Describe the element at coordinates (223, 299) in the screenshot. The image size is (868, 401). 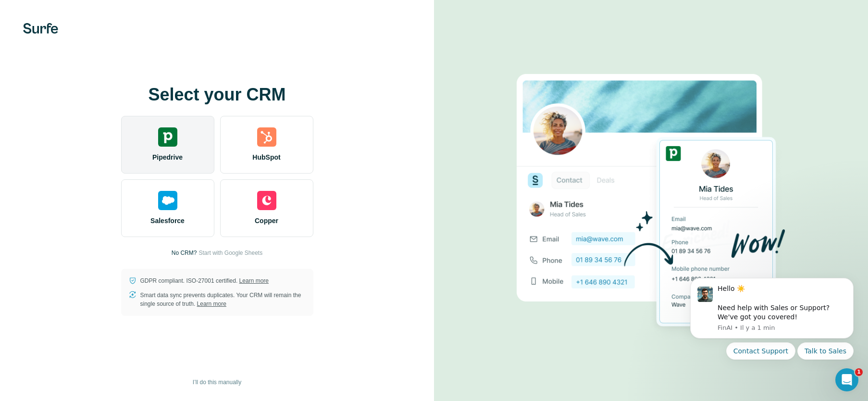
I see `p: Smart data sync prevents duplicates. Your CRM will remain the single source of truth.` at that location.